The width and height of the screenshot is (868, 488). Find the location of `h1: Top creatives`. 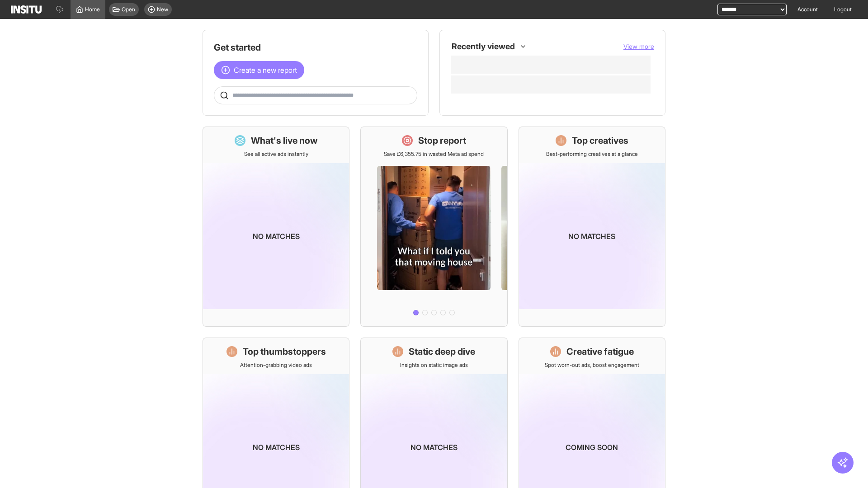

h1: Top creatives is located at coordinates (600, 141).